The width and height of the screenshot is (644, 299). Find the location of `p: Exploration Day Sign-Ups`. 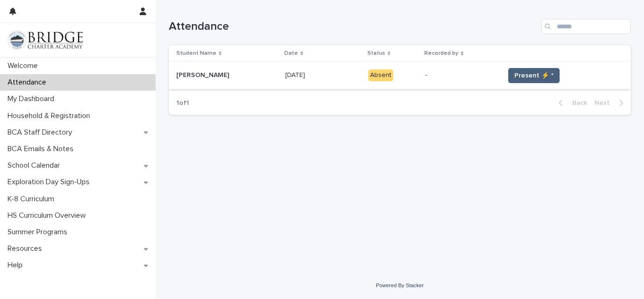

p: Exploration Day Sign-Ups is located at coordinates (50, 182).